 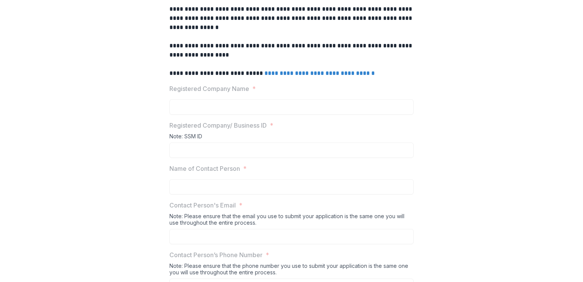 What do you see at coordinates (291, 220) in the screenshot?
I see `div: Note: Please ensure that the email you use to submit your application is the same one you will us...` at bounding box center [291, 220].